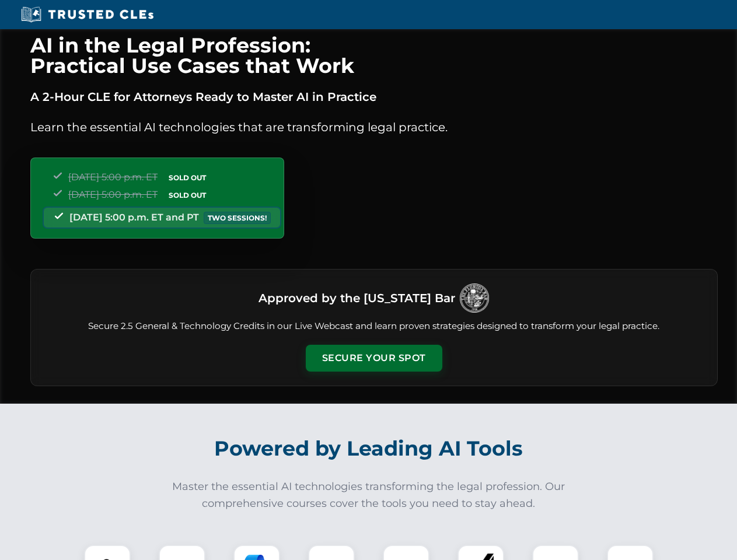  What do you see at coordinates (374, 56) in the screenshot?
I see `h1: AI in the Legal Profession: Practical Use Cases that Work` at bounding box center [374, 56].